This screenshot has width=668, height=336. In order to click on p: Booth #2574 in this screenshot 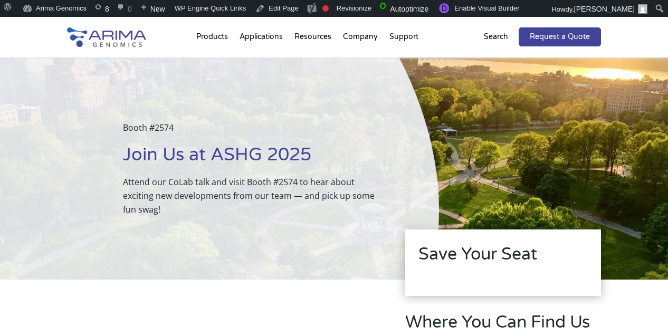, I will do `click(254, 132)`.